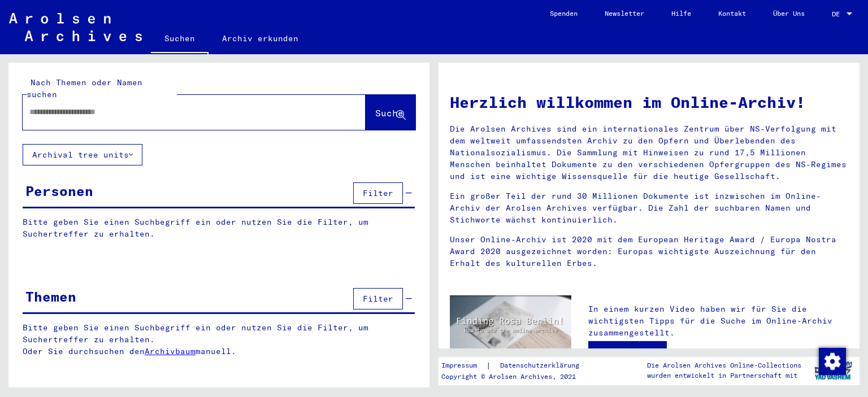  Describe the element at coordinates (84, 88) in the screenshot. I see `mat-label: Nach Themen oder Namen suchen` at that location.